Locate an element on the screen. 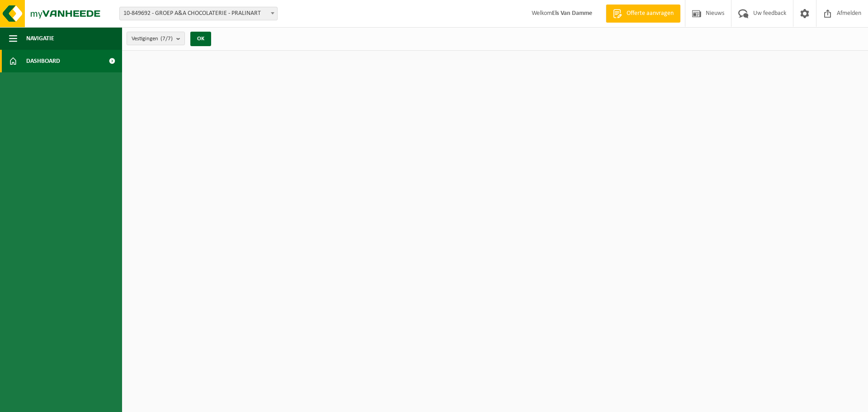  strong: Els Van Damme is located at coordinates (572, 13).